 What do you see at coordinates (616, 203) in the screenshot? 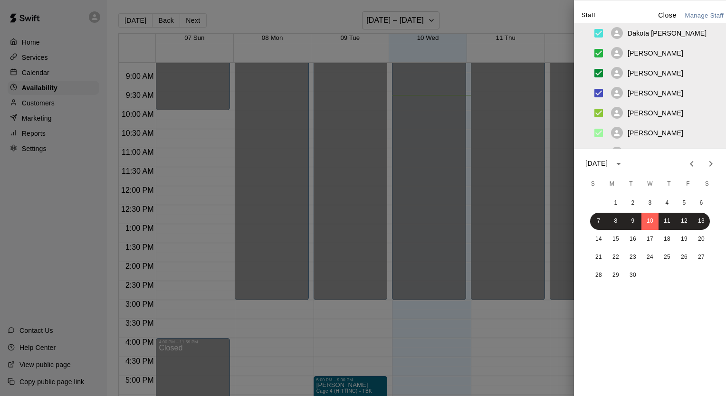
I see `button: 1` at bounding box center [616, 203].